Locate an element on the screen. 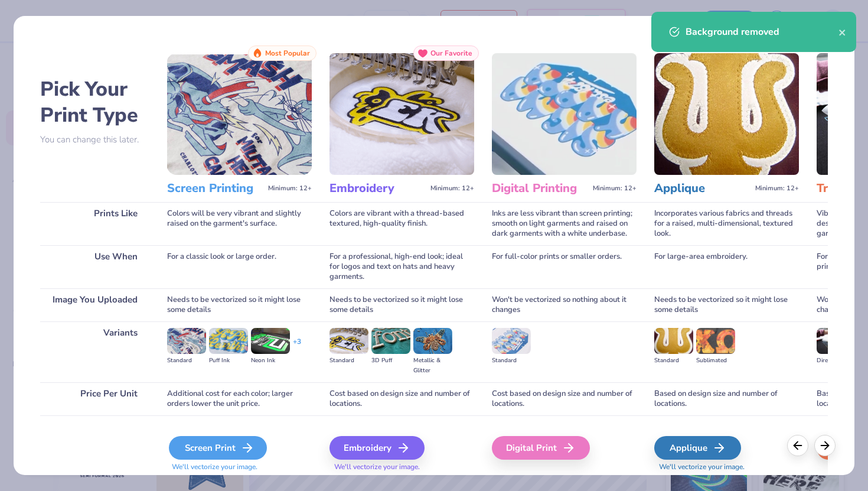  img: Metallic & Glitter is located at coordinates (433, 341).